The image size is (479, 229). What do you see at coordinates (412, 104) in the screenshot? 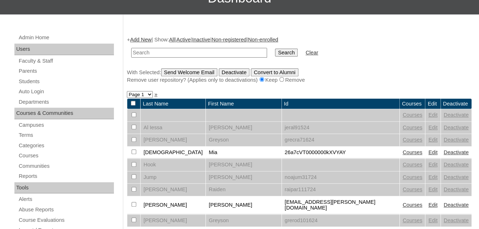
I see `td: Courses` at bounding box center [412, 104].